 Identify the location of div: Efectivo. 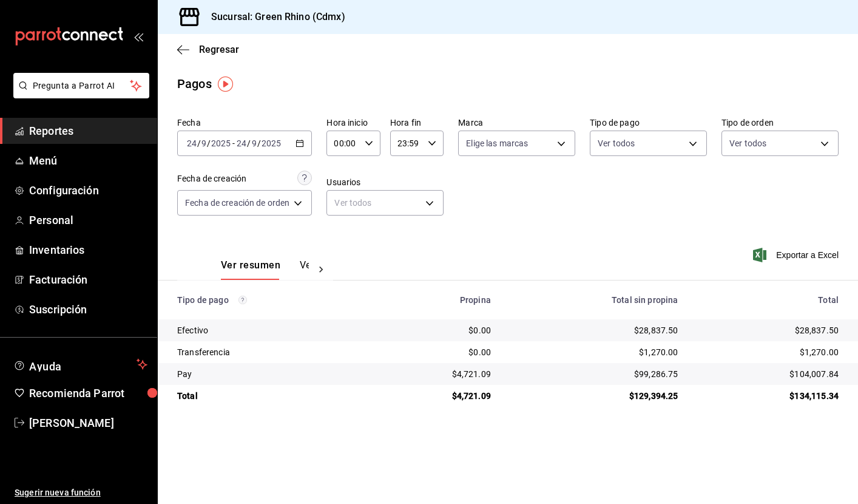
(270, 330).